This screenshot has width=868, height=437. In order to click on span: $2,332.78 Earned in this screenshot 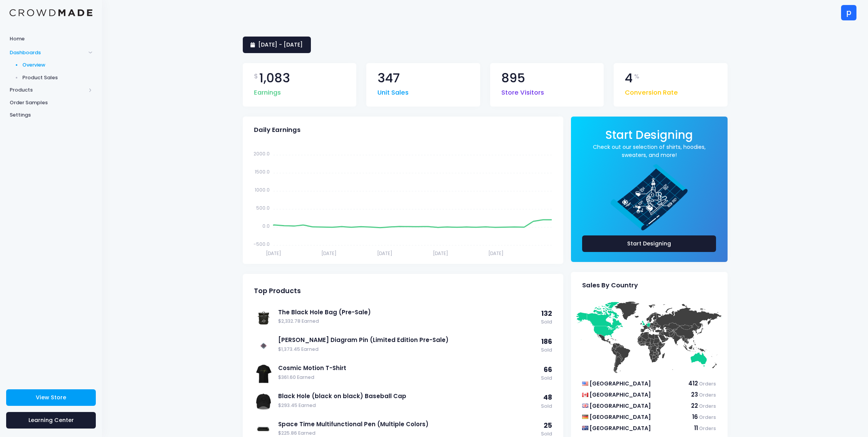, I will do `click(407, 322)`.